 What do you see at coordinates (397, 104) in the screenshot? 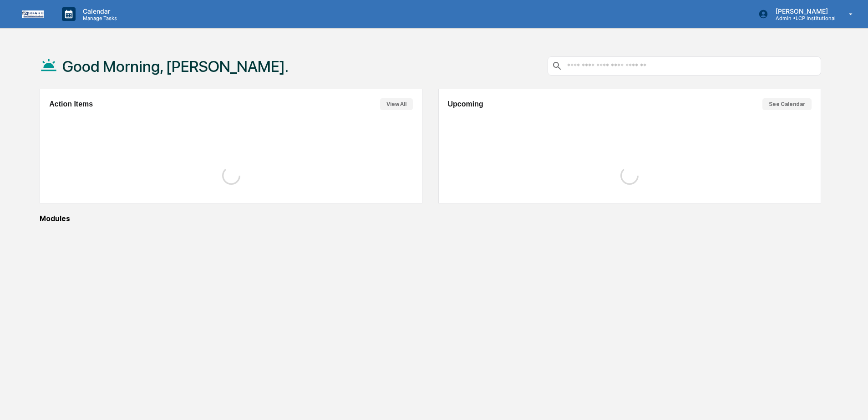
I see `button: View All` at bounding box center [397, 104].